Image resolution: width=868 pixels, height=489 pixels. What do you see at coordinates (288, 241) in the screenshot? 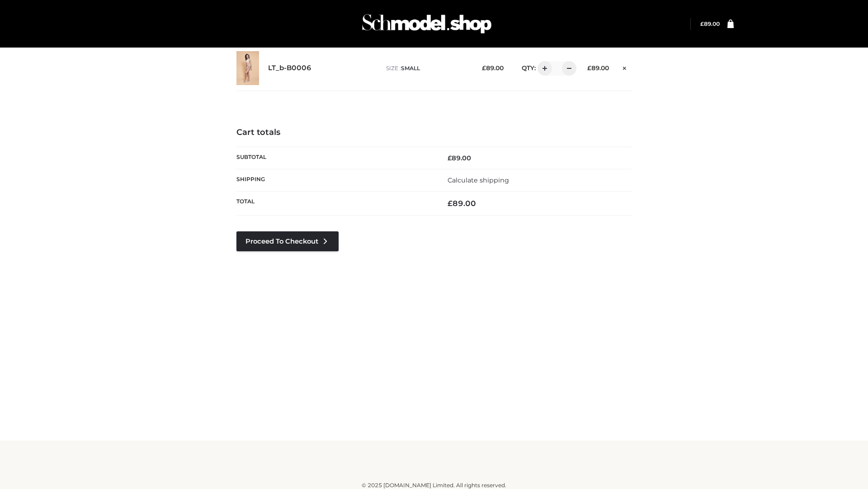
I see `a: Proceed to Checkout` at bounding box center [288, 241].